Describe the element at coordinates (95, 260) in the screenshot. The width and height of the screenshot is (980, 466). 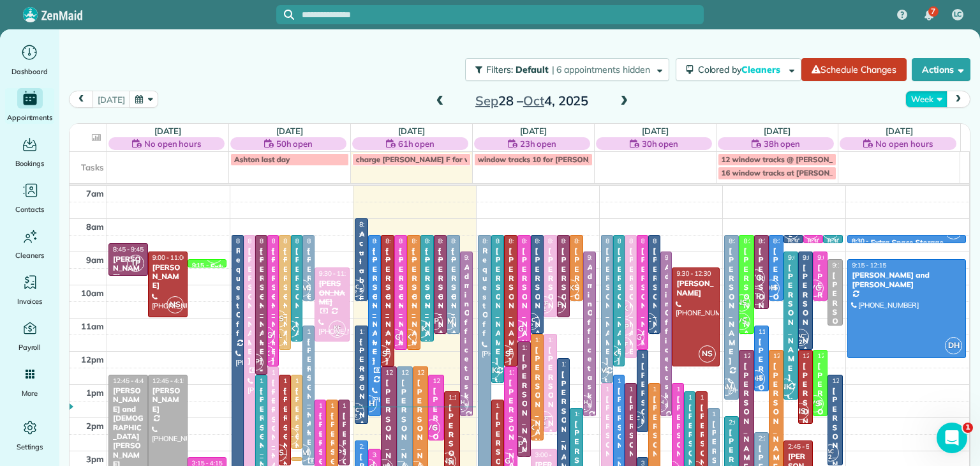
I see `span: 9am` at that location.